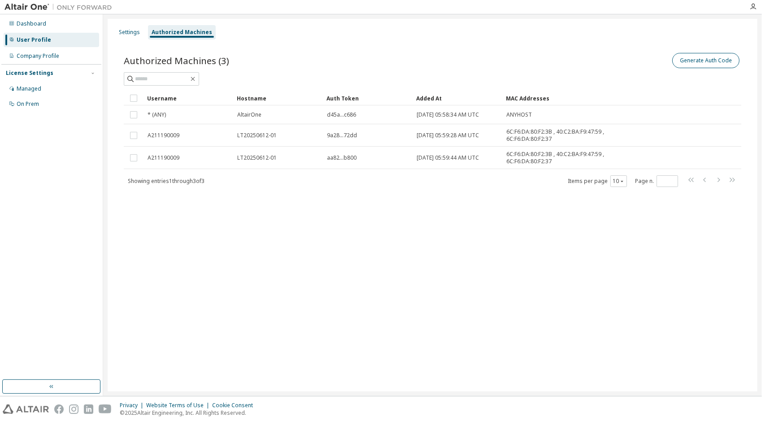 The image size is (762, 422). Describe the element at coordinates (88, 409) in the screenshot. I see `img: linkedin.svg` at that location.